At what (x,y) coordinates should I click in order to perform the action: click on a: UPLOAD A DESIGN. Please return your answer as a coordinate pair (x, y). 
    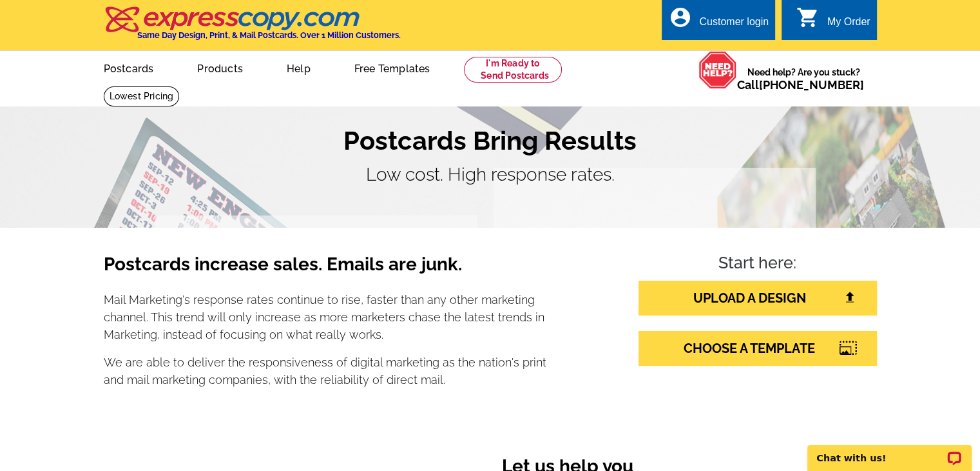
    Looking at the image, I should click on (758, 298).